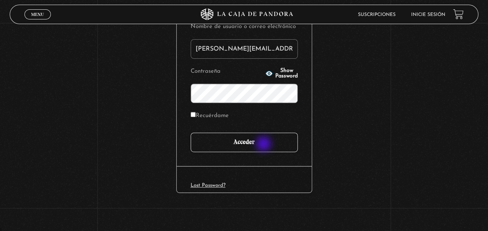 The width and height of the screenshot is (488, 231). I want to click on input: Acceder, so click(244, 142).